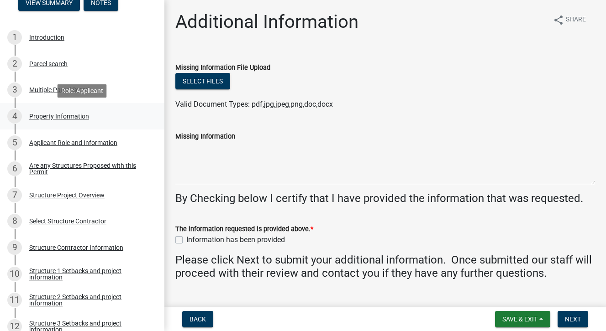  Describe the element at coordinates (15, 274) in the screenshot. I see `div: 10` at that location.